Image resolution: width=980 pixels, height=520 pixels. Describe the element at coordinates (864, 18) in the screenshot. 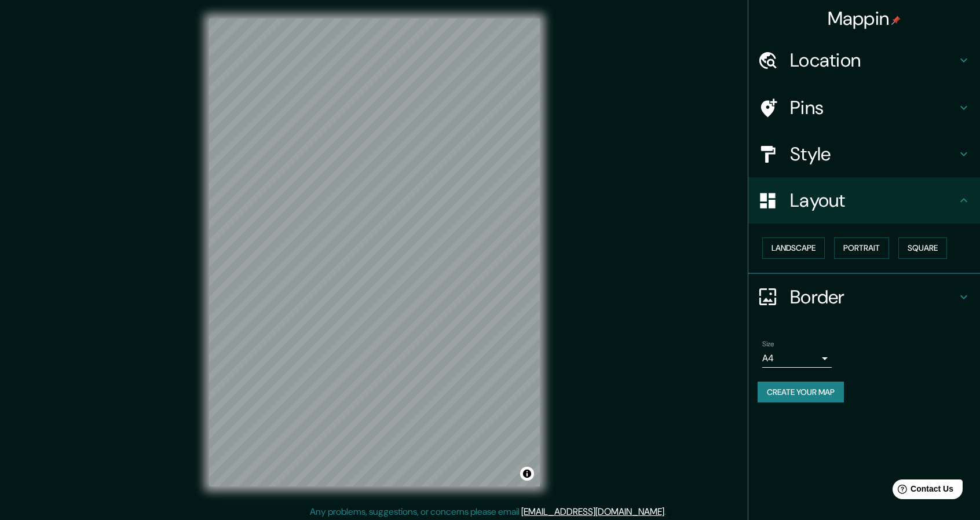

I see `h4: Mappin` at that location.